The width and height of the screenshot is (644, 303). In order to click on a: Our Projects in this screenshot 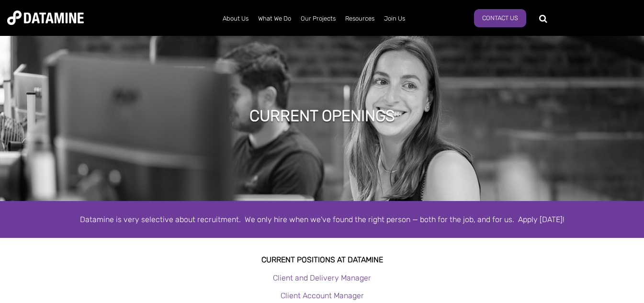, I will do `click(318, 19)`.